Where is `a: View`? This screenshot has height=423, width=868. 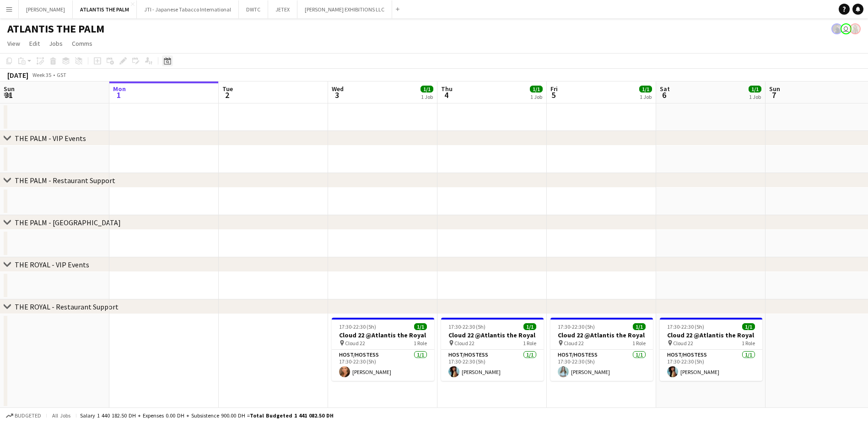 a: View is located at coordinates (14, 44).